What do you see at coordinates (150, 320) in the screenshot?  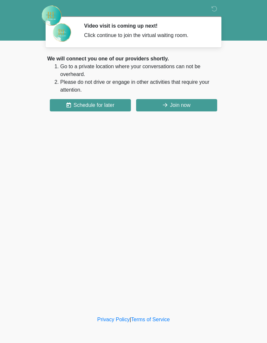 I see `a: Terms of Service` at bounding box center [150, 320].